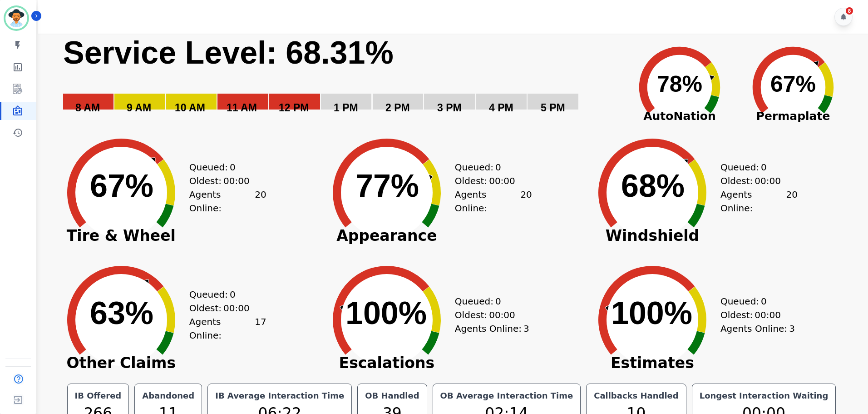  What do you see at coordinates (653, 186) in the screenshot?
I see `text: 68%` at bounding box center [653, 186].